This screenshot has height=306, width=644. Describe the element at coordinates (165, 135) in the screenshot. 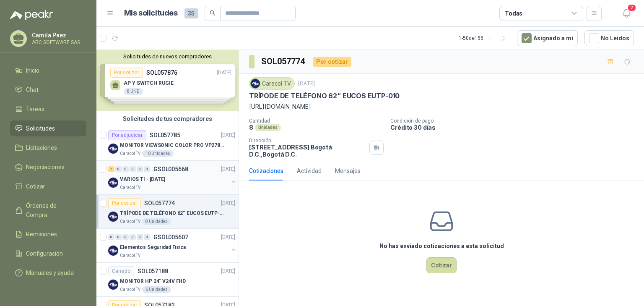

I see `p: SOL057785` at that location.